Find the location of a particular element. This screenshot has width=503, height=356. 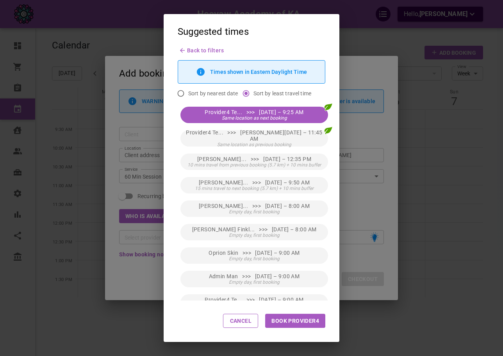

span: Sort by least travel time is located at coordinates (282, 93).